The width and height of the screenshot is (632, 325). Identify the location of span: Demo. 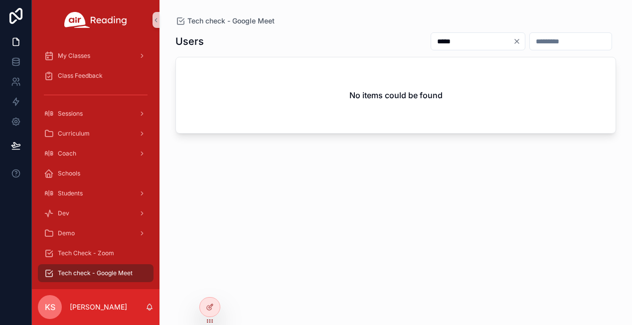
(66, 233).